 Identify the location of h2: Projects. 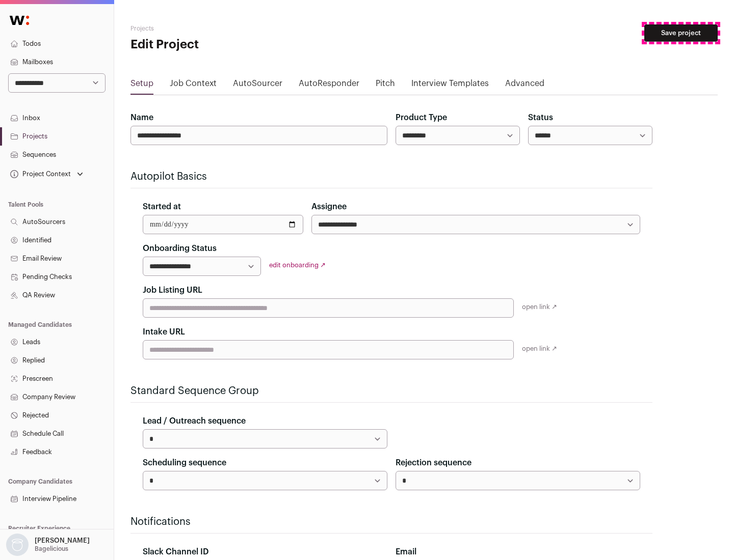
(228, 29).